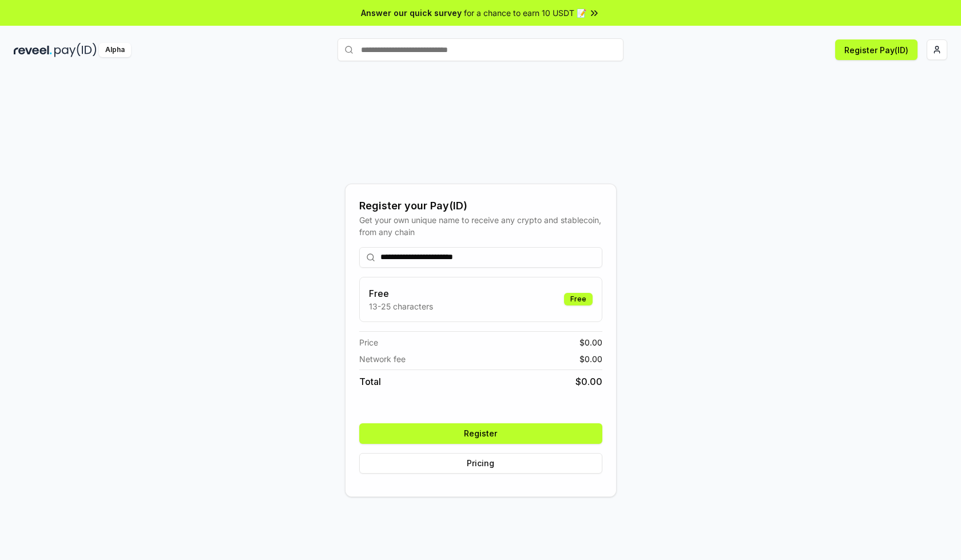 This screenshot has width=961, height=560. I want to click on button: Register Pay(ID), so click(876, 49).